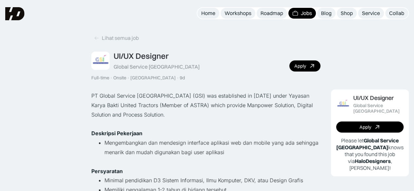 Image resolution: width=414 pixels, height=191 pixels. Describe the element at coordinates (116, 38) in the screenshot. I see `a: Lihat semua job` at that location.